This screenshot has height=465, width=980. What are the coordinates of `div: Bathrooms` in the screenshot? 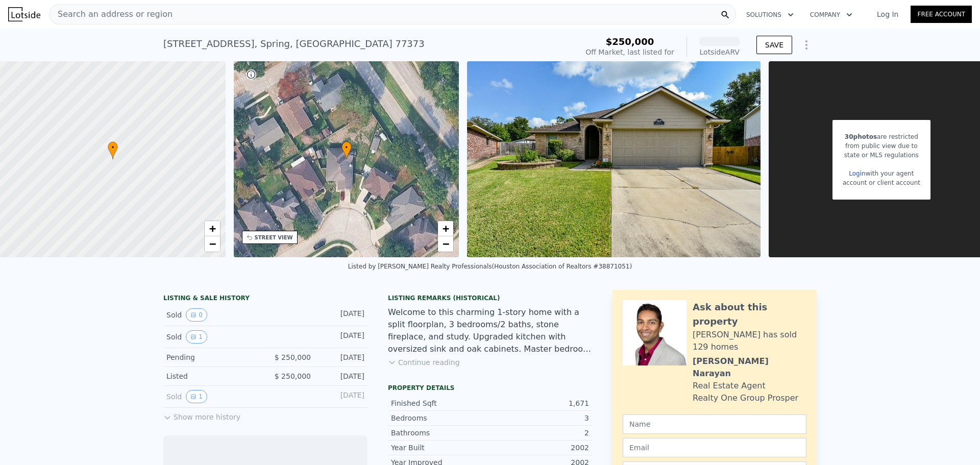 It's located at (441, 433).